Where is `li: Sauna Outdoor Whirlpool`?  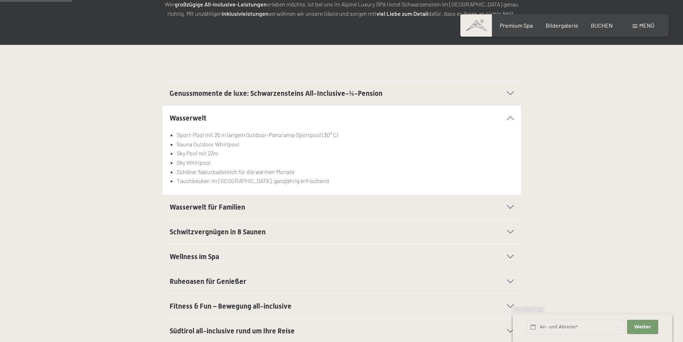
li: Sauna Outdoor Whirlpool is located at coordinates (345, 144).